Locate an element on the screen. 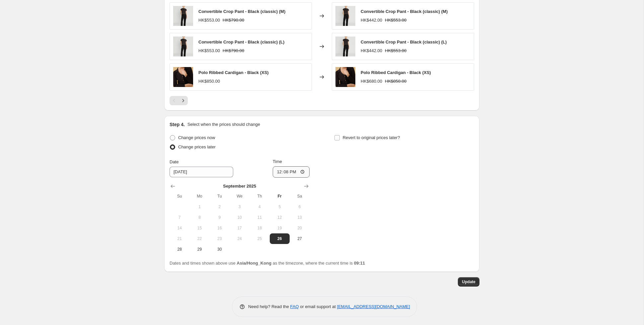  span: 28 is located at coordinates (180, 249).